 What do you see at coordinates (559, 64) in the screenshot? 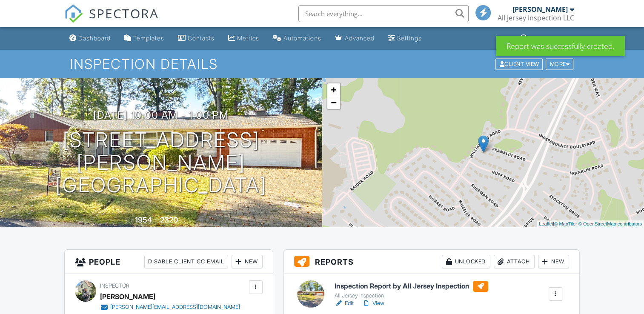
I see `div: More` at bounding box center [559, 64].